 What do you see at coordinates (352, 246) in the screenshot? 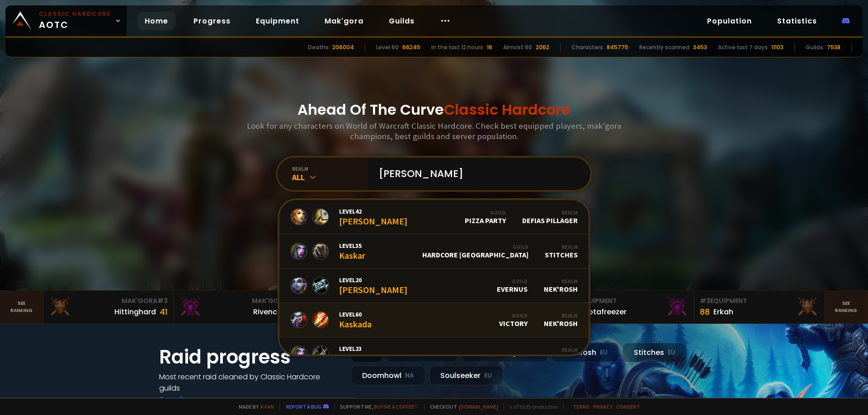
I see `span: Level 35` at bounding box center [352, 246].